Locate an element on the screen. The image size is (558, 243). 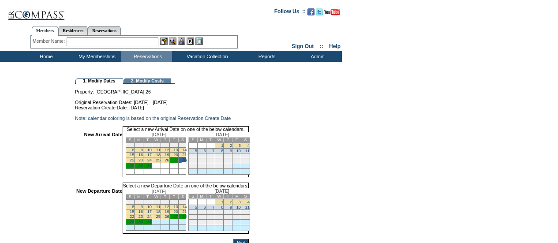
td: 30 is located at coordinates (228, 166).